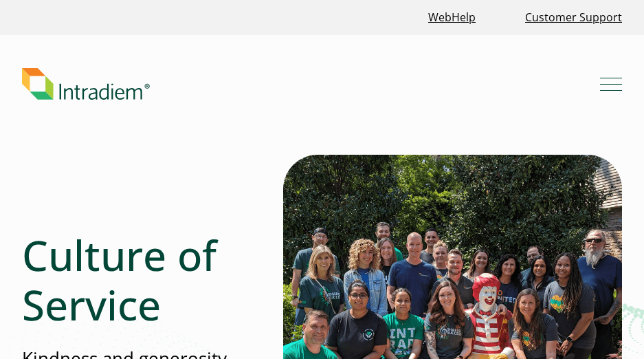 The image size is (644, 359). What do you see at coordinates (138, 279) in the screenshot?
I see `h1: Culture of Service` at bounding box center [138, 279].